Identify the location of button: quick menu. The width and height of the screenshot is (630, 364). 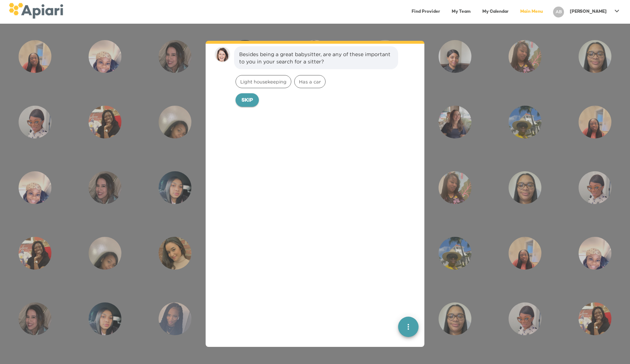
(408, 326).